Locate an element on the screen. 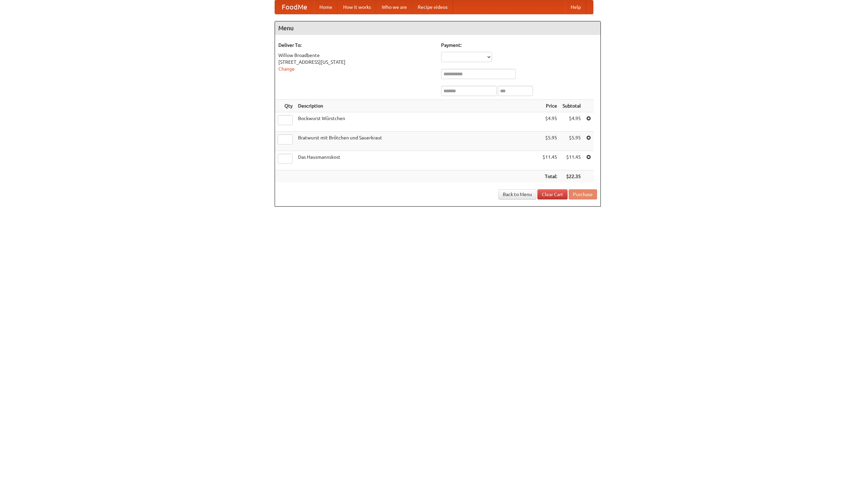 The image size is (868, 480). td: Bratwurst mit Brötchen und Sauerkraut is located at coordinates (417, 141).